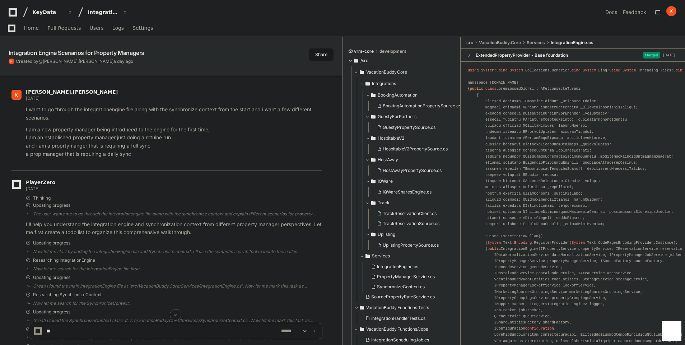 This screenshot has height=345, width=685. Describe the element at coordinates (41, 182) in the screenshot. I see `span: PlayerZero` at that location.